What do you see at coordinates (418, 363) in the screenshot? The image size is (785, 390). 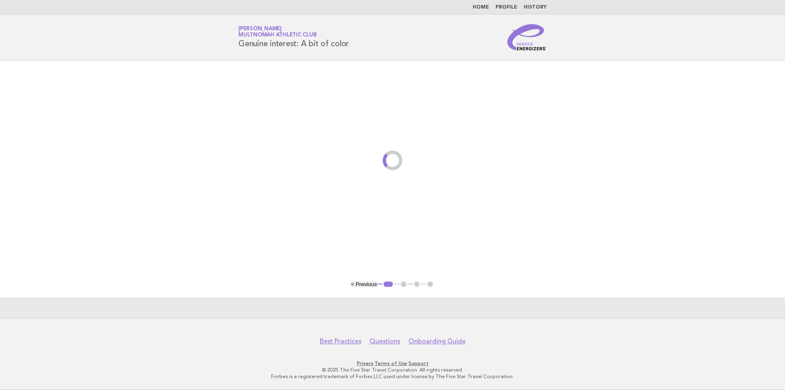 I see `a: Support` at bounding box center [418, 363].